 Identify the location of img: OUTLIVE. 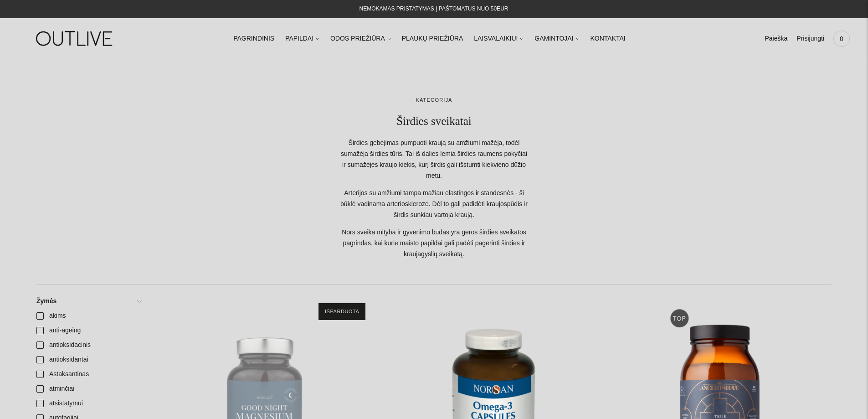
(75, 38).